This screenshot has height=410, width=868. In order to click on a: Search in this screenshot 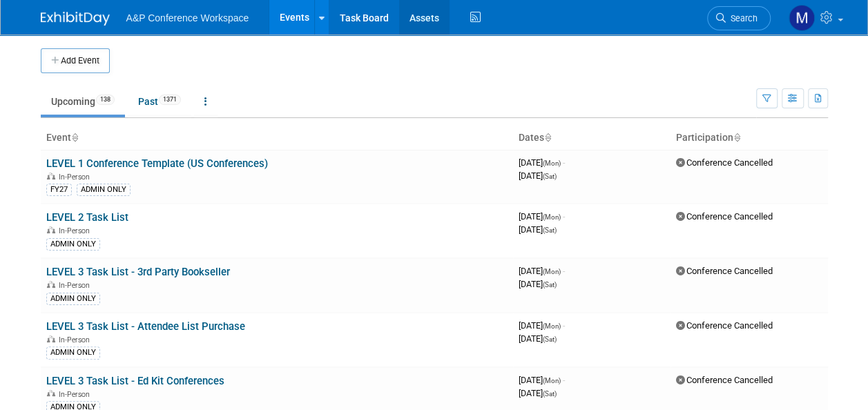, I will do `click(739, 18)`.